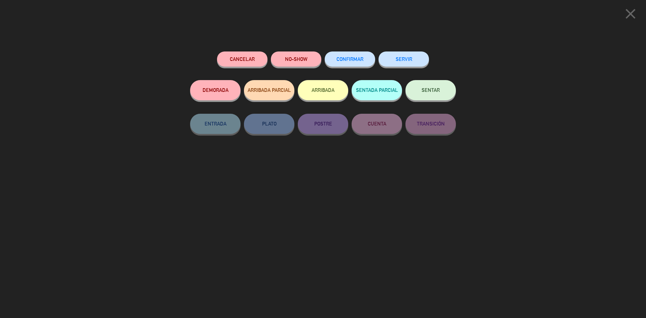  Describe the element at coordinates (431, 90) in the screenshot. I see `button: SENTAR` at that location.